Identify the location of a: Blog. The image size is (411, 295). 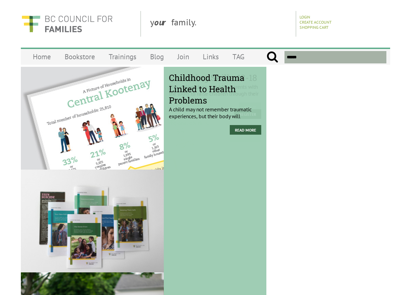
(157, 56).